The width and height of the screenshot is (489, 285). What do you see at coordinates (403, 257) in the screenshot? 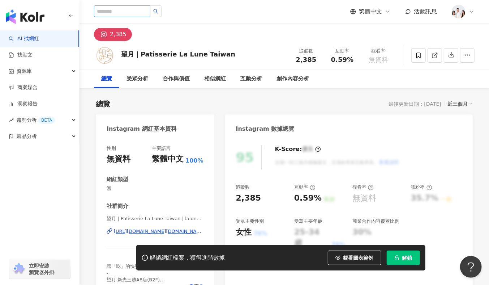
I see `button: 解鎖` at bounding box center [403, 257].